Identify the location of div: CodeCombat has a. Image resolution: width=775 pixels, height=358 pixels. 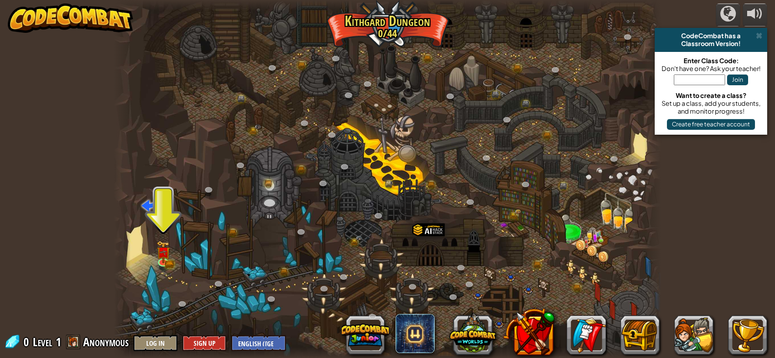
(711, 36).